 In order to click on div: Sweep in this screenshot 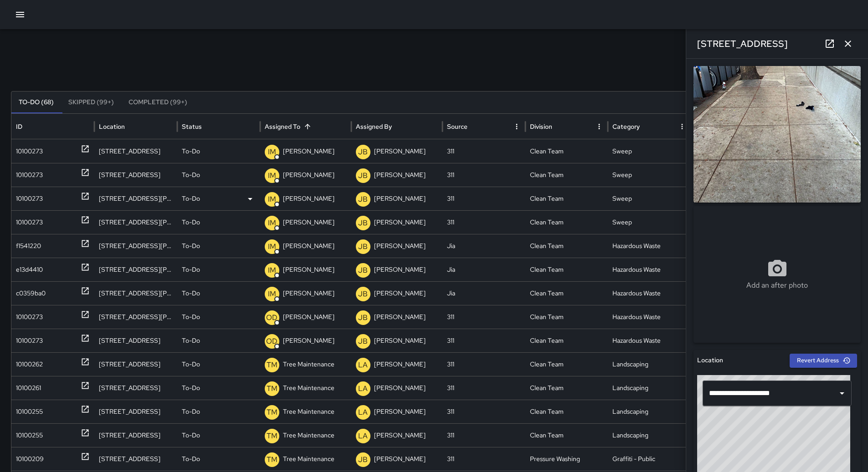, I will do `click(649, 151)`.